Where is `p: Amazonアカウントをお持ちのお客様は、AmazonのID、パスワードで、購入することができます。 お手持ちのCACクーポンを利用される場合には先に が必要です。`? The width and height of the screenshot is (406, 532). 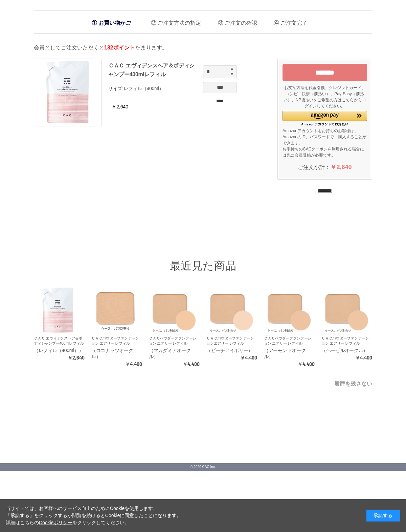
p: Amazonアカウントをお持ちのお客様は、AmazonのID、パスワードで、購入することができます。 お手持ちのCACクーポンを利用される場合には先に が必要です。 is located at coordinates (325, 143).